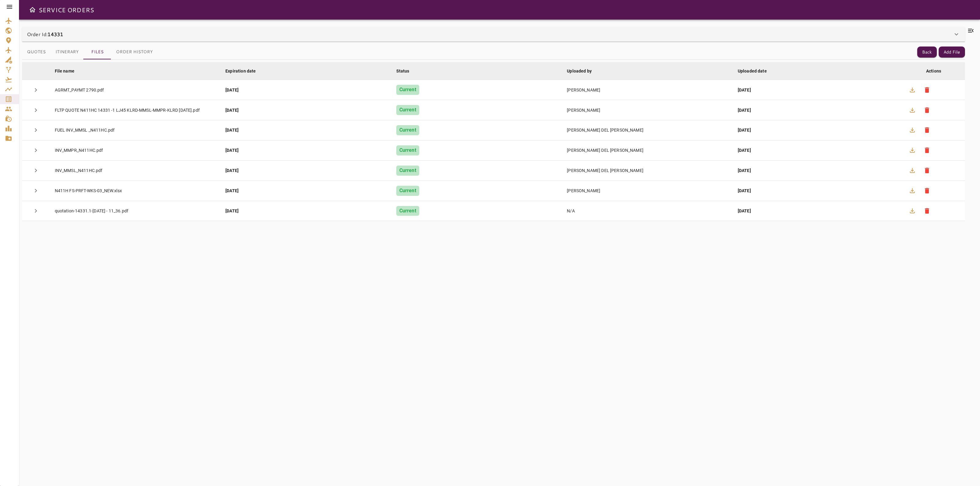  Describe the element at coordinates (494, 34) in the screenshot. I see `div: Order Id:14331` at that location.